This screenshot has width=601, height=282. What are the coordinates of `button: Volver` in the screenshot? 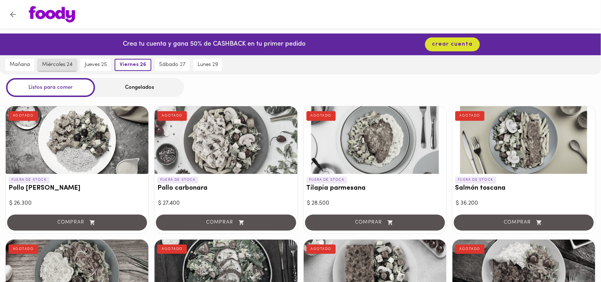 It's located at (13, 14).